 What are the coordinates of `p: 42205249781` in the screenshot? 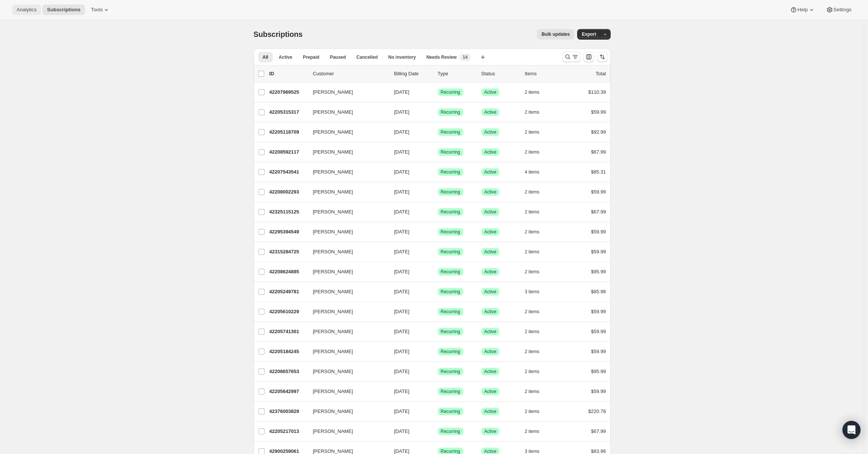 It's located at (288, 291).